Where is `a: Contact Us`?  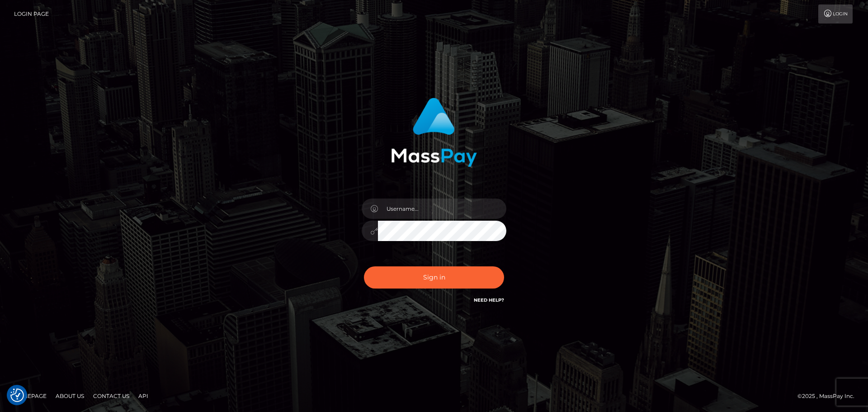 a: Contact Us is located at coordinates (111, 396).